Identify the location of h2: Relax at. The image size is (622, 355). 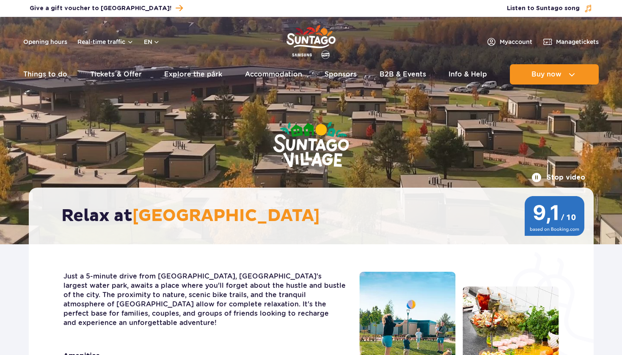
(315, 216).